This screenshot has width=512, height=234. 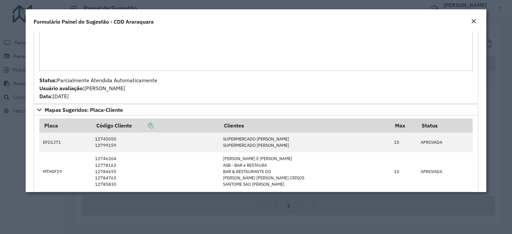 I want to click on span: Mapas Sugeridos: Placa-Cliente, so click(x=84, y=110).